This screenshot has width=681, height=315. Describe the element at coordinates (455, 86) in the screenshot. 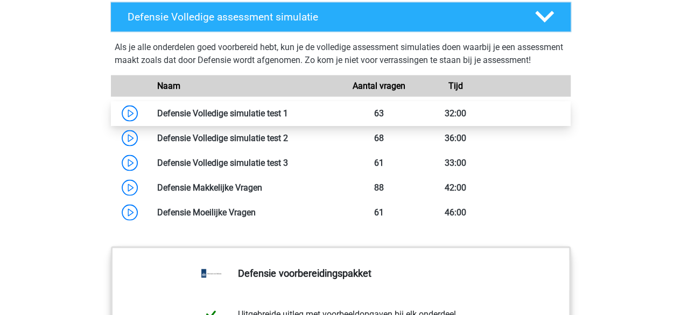

I see `div: Tijd` at that location.